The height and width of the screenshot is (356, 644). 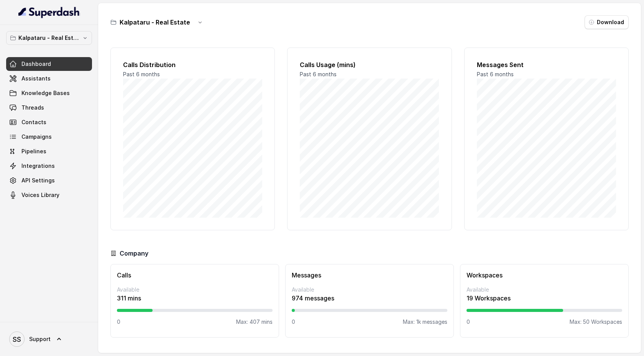 What do you see at coordinates (544, 298) in the screenshot?
I see `p: 19 Workspaces` at bounding box center [544, 298].